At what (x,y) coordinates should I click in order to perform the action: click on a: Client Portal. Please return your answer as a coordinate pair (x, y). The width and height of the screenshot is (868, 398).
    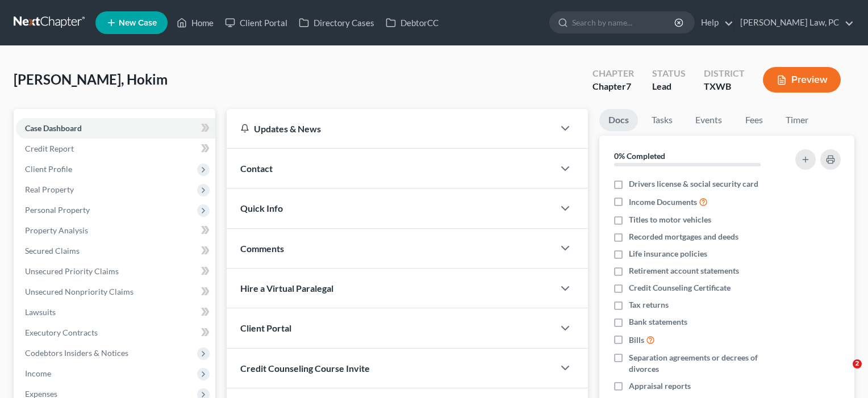
    Looking at the image, I should click on (256, 23).